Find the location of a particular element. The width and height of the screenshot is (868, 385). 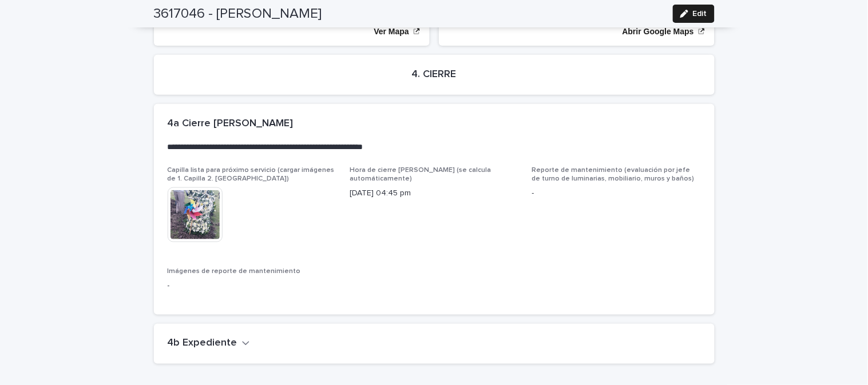

span: Edit is located at coordinates (700, 14).